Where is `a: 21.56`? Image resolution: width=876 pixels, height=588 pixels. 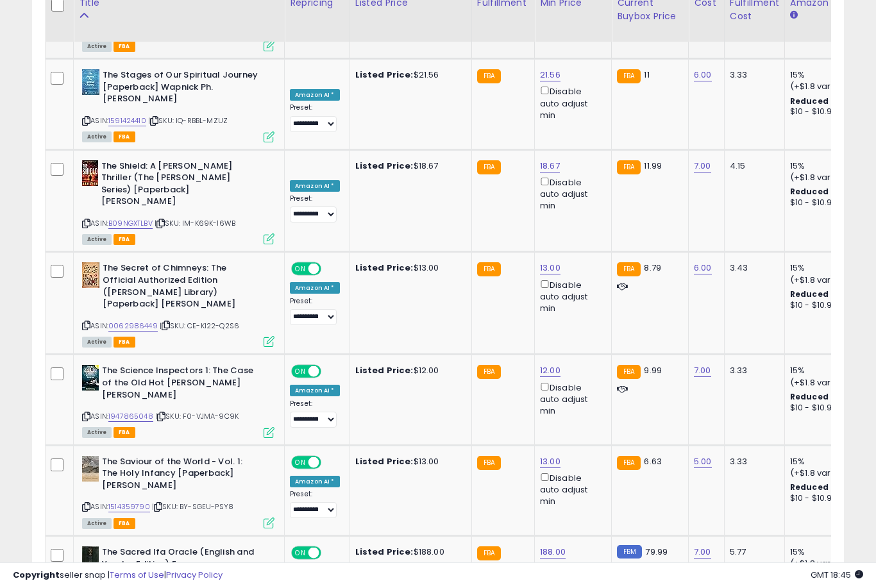
a: 21.56 is located at coordinates (550, 75).